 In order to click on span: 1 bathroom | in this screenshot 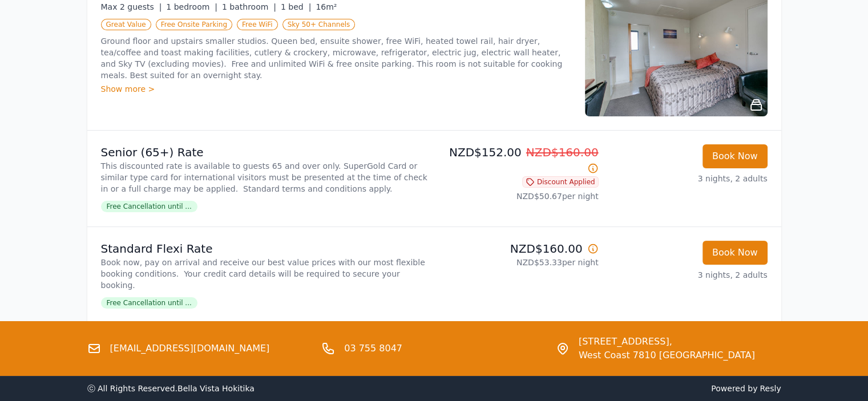, I will do `click(249, 7)`.